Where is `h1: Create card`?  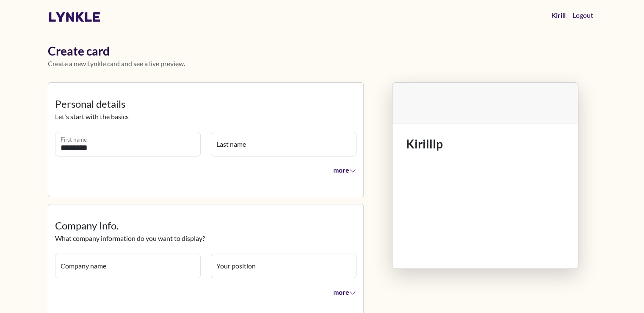
h1: Create card is located at coordinates (322, 51).